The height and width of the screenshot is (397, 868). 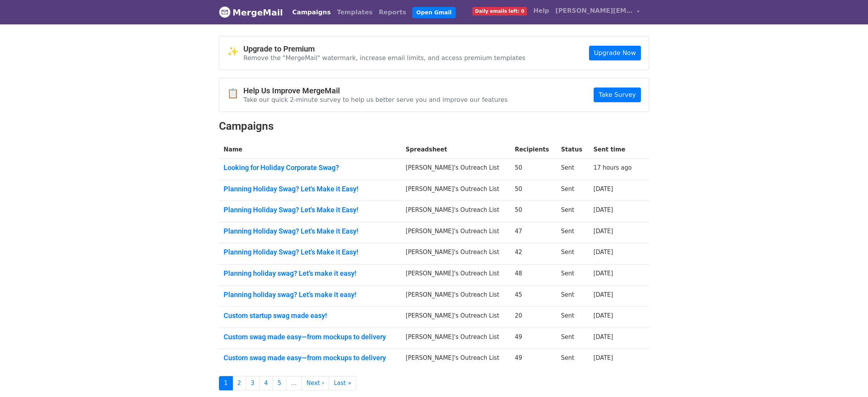 What do you see at coordinates (532, 275) in the screenshot?
I see `td: 48` at bounding box center [532, 275].